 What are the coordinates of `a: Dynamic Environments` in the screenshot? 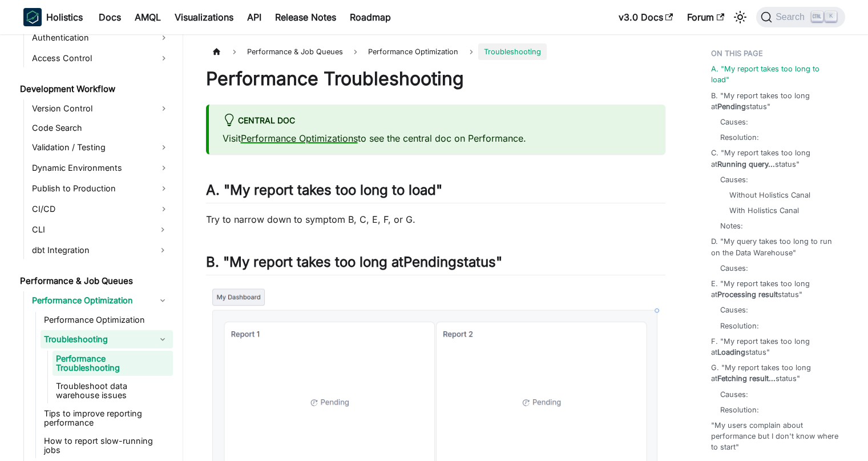 It's located at (101, 168).